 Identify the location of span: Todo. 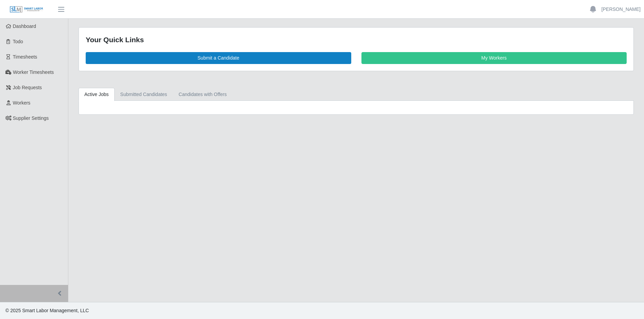
(18, 41).